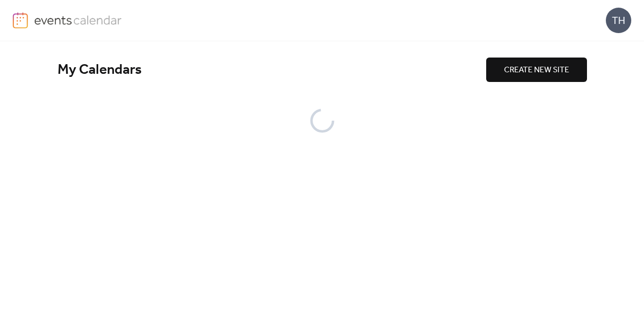 Image resolution: width=644 pixels, height=335 pixels. I want to click on button: CREATE NEW SITE, so click(536, 70).